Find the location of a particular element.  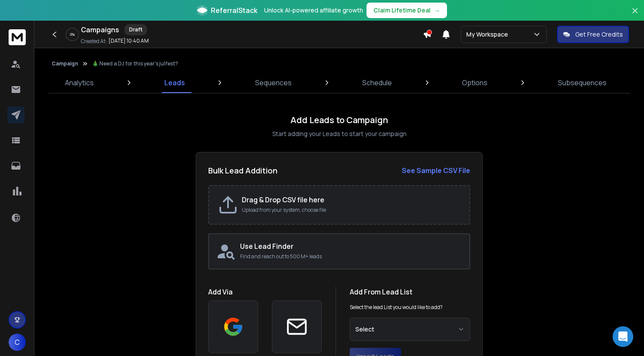

h2: Bulk Lead Addition is located at coordinates (242, 171).